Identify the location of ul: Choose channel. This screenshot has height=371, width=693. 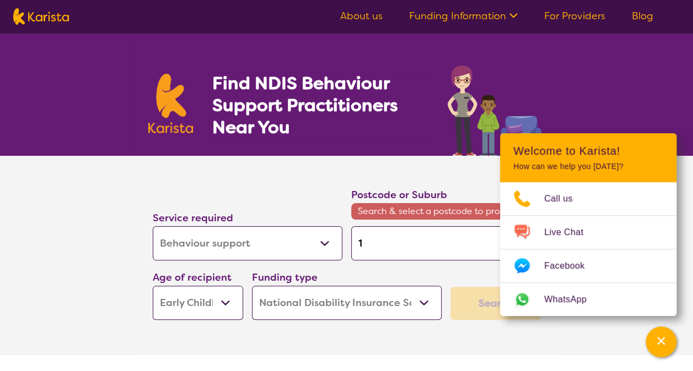
(588, 249).